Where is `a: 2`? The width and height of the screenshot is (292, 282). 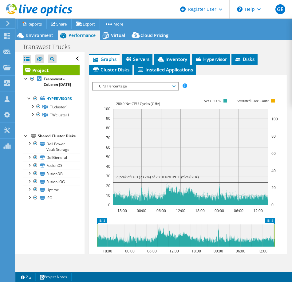 a: 2 is located at coordinates (26, 277).